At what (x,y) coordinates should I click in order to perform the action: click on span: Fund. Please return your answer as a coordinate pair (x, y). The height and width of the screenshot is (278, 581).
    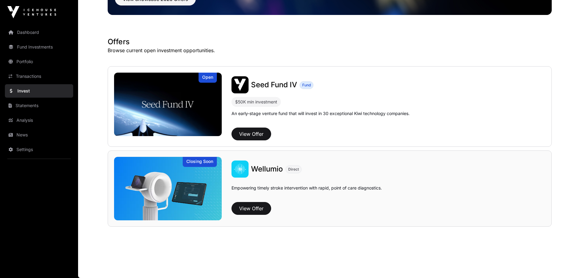
    Looking at the image, I should click on (307, 85).